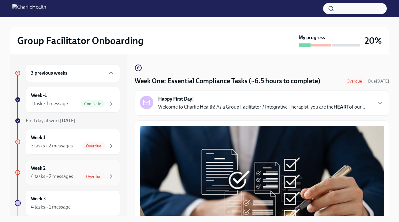 The image size is (399, 222). Describe the element at coordinates (379, 81) in the screenshot. I see `span: Due` at that location.